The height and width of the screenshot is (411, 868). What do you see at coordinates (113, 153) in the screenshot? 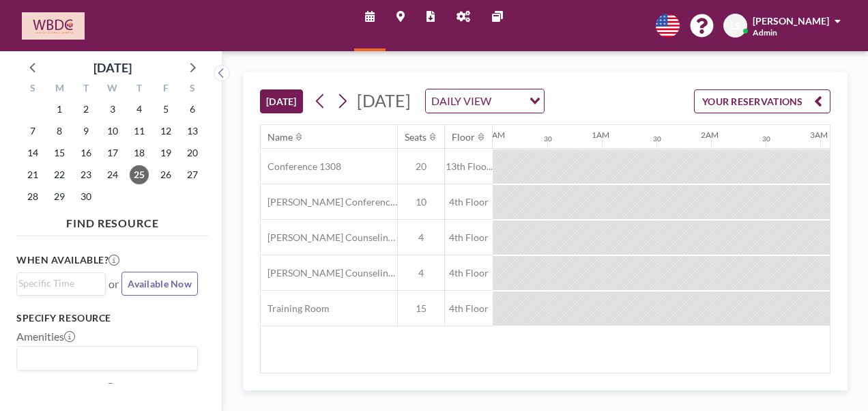
I see `span: Wednesday, September 17, 2025` at bounding box center [113, 153].